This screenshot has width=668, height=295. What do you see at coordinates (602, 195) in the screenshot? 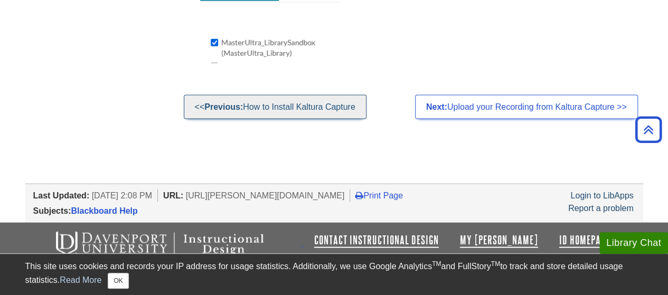
I see `a: Login to LibApps` at bounding box center [602, 195].